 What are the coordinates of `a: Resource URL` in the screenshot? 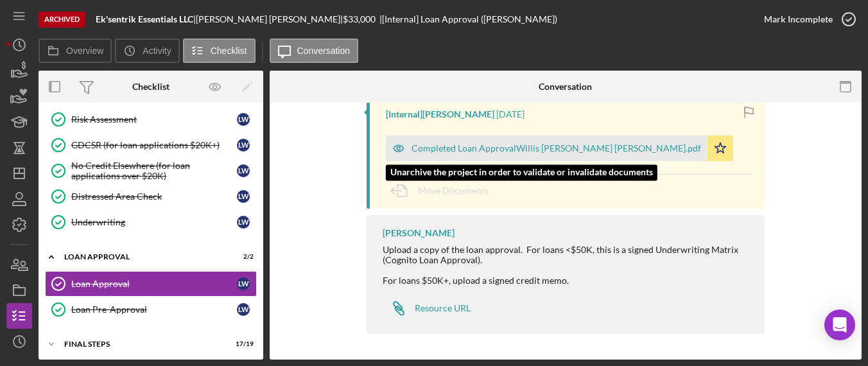 It's located at (427, 309).